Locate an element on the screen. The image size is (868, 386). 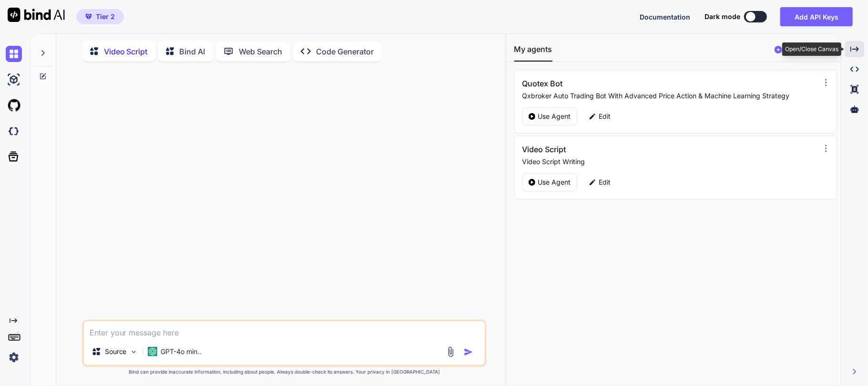
img: icon is located at coordinates (469, 352).